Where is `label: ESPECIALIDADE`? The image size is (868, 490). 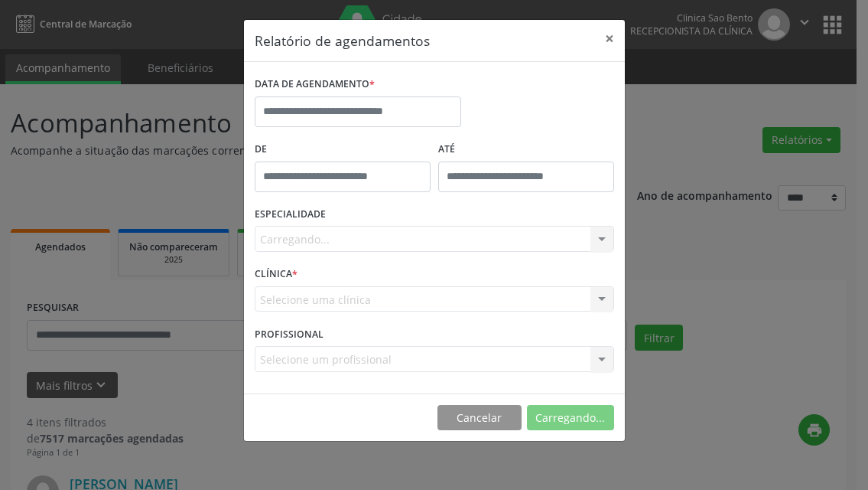 label: ESPECIALIDADE is located at coordinates (290, 214).